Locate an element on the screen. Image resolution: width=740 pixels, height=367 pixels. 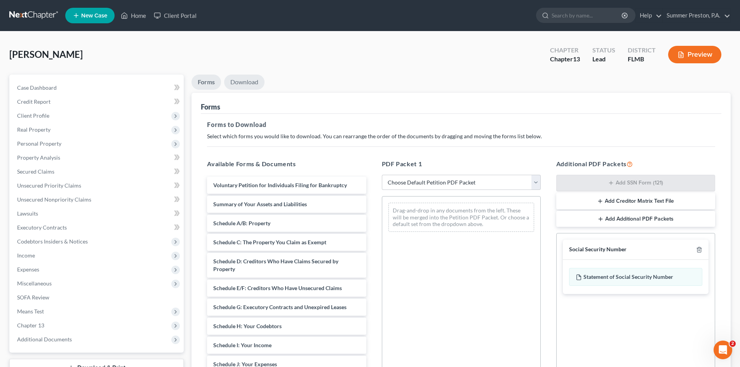
span: Credit Report is located at coordinates (34, 101).